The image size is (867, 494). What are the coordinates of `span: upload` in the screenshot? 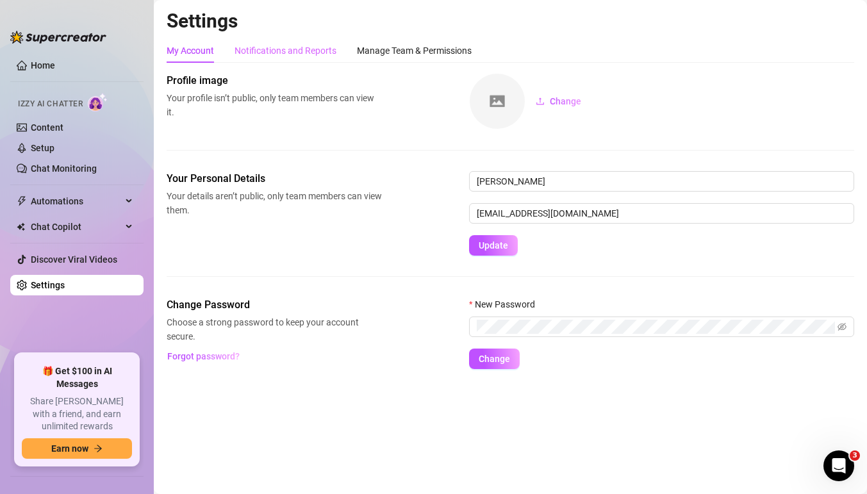 It's located at (540, 101).